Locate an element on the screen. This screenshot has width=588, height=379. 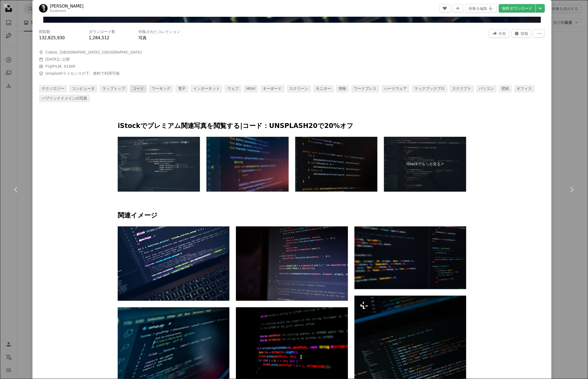
a: コード is located at coordinates (138, 89).